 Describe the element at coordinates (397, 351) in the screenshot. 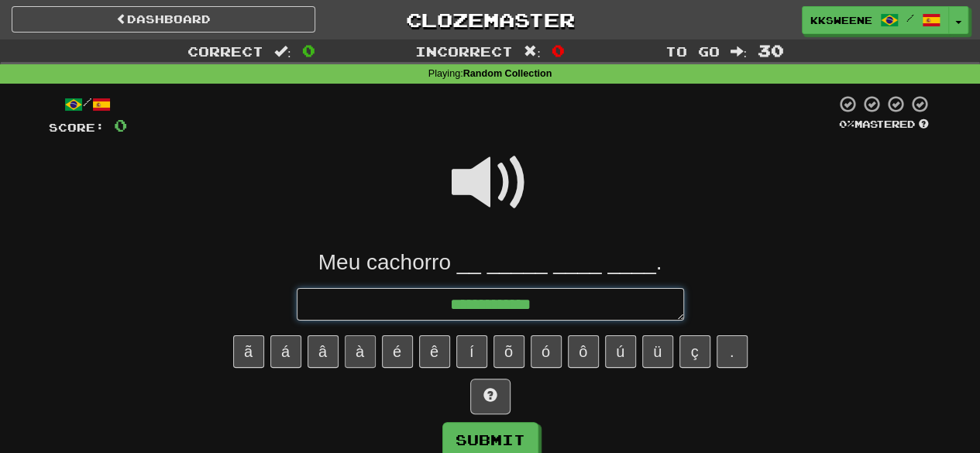

I see `button: é` at that location.